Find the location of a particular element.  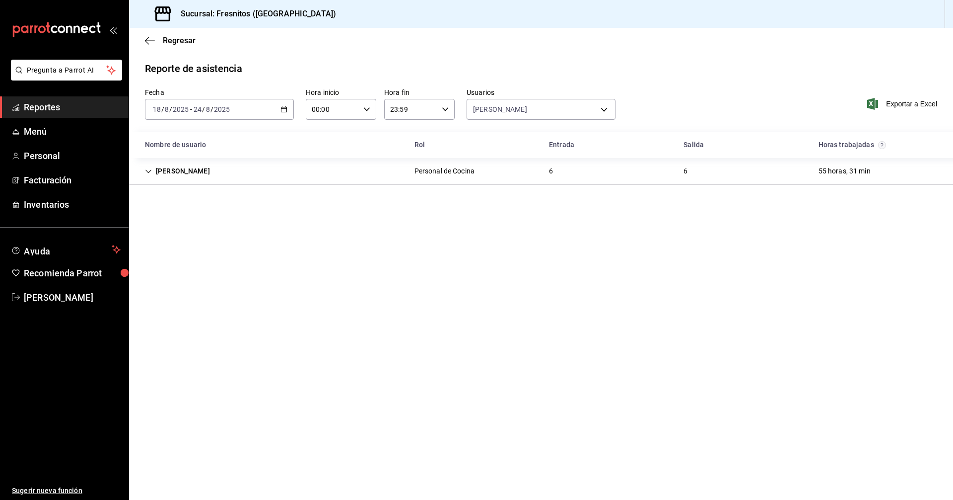

div: Row is located at coordinates (541, 171).